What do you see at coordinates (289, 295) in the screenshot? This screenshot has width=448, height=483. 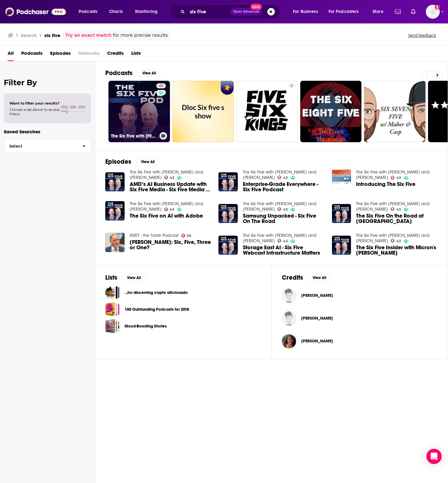 I see `a: Caren Zucker` at bounding box center [289, 295].